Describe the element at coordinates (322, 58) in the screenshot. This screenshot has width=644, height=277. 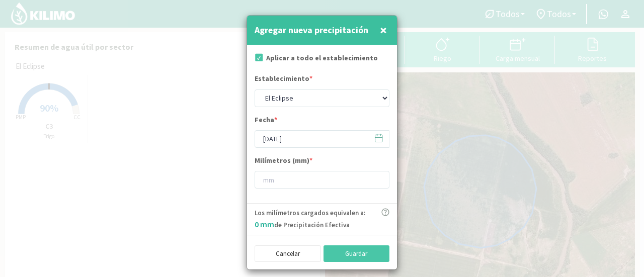
I see `label: Aplicar a todo el establecimiento` at that location.